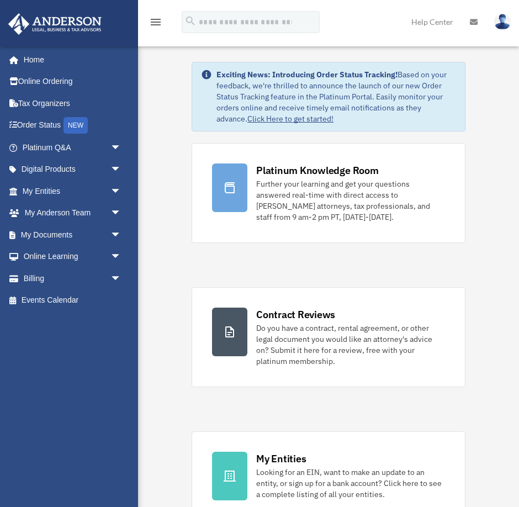 The image size is (519, 507). What do you see at coordinates (350, 344) in the screenshot?
I see `div: Do you have a contract, rental agreement, or other legal document you would like an attorney's ad...` at bounding box center [350, 344].